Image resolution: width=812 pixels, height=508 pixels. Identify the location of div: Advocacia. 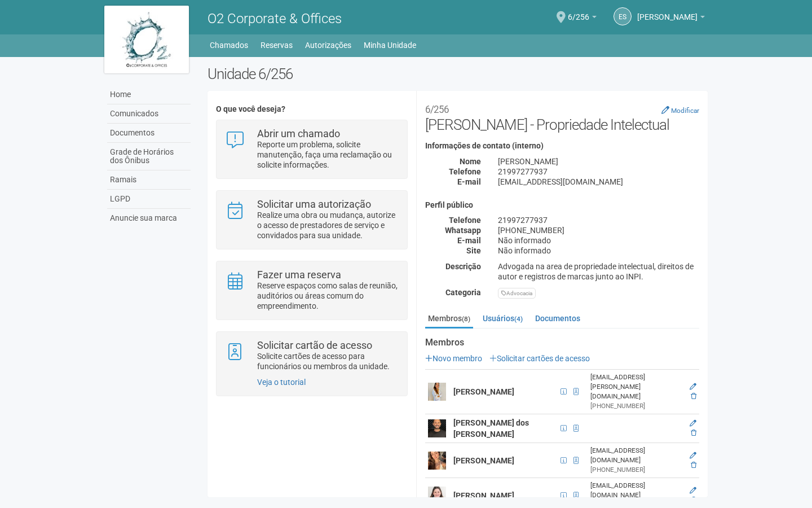
(516, 292).